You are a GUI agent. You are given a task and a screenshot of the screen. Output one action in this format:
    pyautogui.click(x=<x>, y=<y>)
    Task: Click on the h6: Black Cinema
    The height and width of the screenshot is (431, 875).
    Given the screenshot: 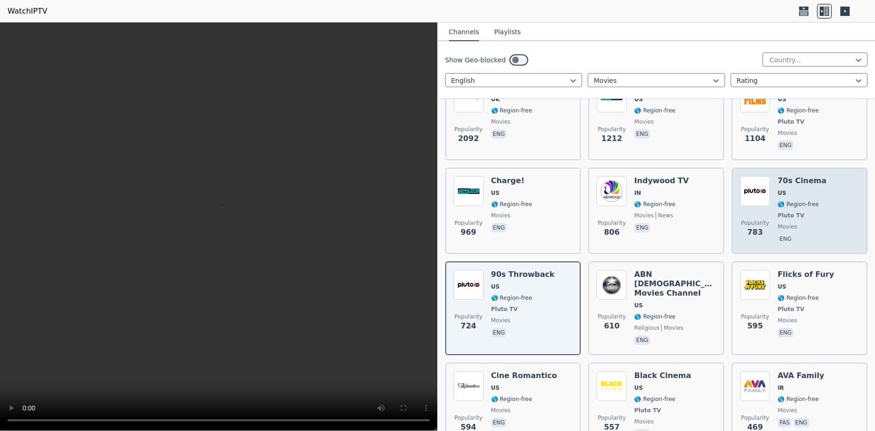 What is the action you would take?
    pyautogui.click(x=662, y=376)
    